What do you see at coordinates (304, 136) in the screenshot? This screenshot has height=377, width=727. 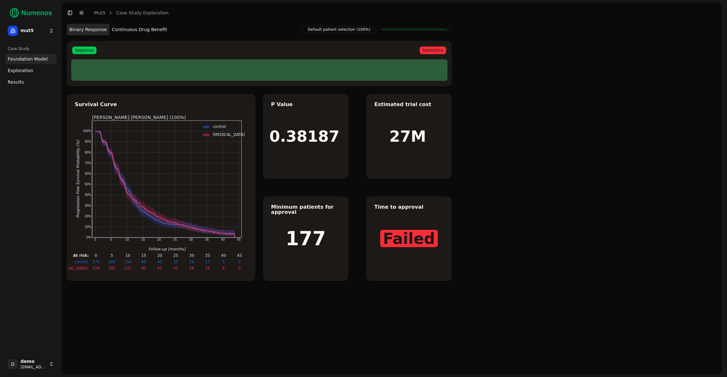 I see `h1: 0.38187` at bounding box center [304, 136].